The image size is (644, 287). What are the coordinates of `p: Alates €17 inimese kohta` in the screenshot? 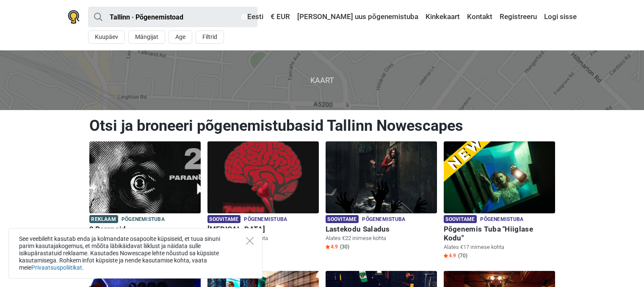 It's located at (499, 247).